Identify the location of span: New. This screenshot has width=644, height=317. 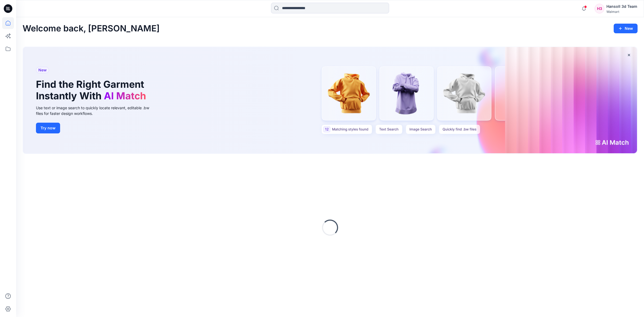
(43, 70).